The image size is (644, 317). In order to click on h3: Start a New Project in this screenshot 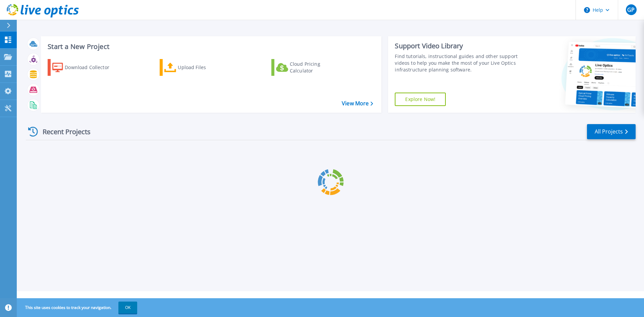, I will do `click(211, 47)`.